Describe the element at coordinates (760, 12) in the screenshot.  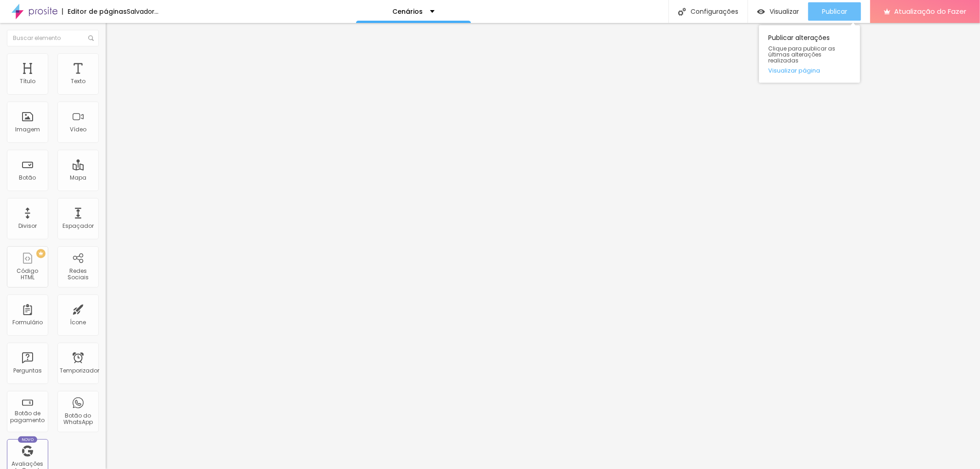
I see `img: view-1.svg` at that location.